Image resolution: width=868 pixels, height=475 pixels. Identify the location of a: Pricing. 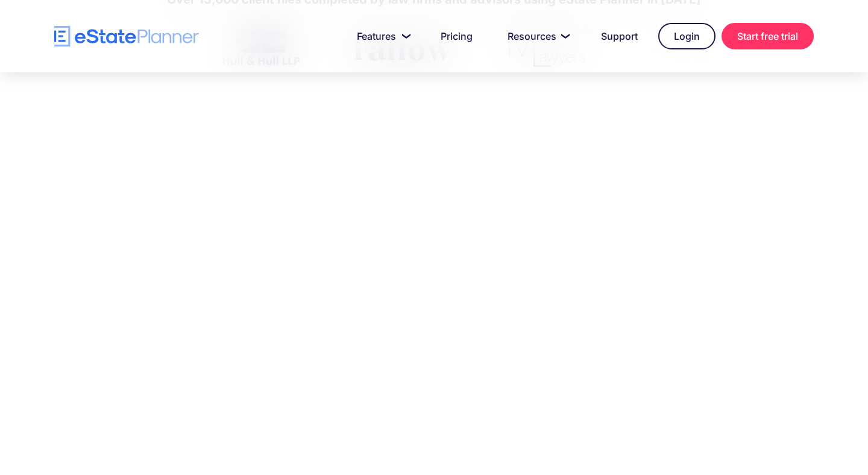
(456, 37).